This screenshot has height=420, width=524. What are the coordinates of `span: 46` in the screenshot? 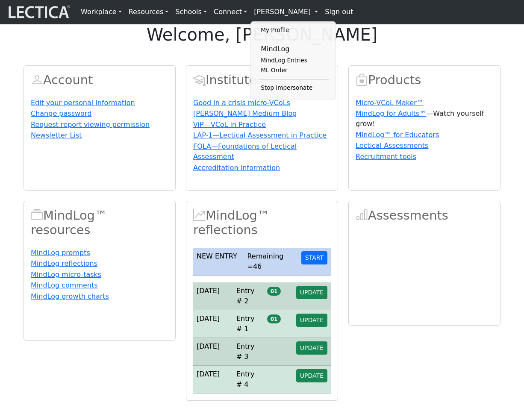 It's located at (257, 266).